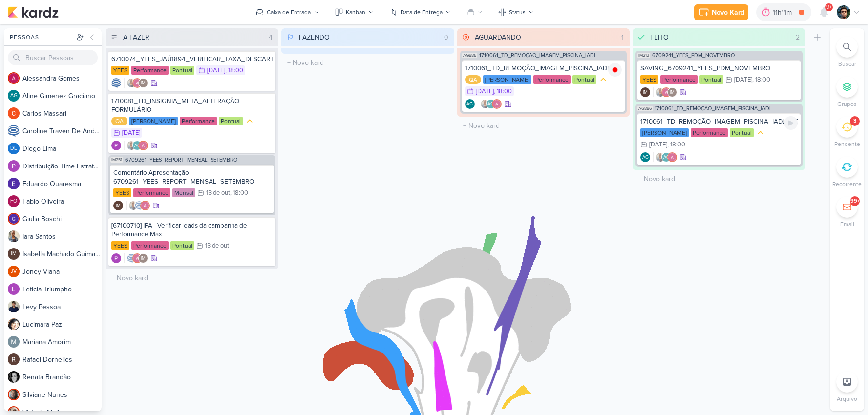 This screenshot has height=415, width=868. What do you see at coordinates (116, 146) in the screenshot?
I see `img: Distribuição Time Estratégico` at bounding box center [116, 146].